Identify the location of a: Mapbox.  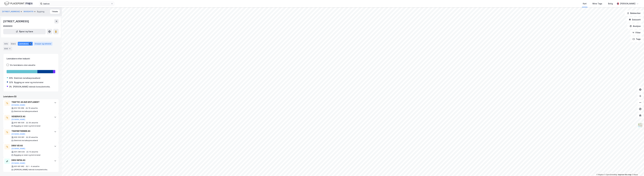
(600, 175).